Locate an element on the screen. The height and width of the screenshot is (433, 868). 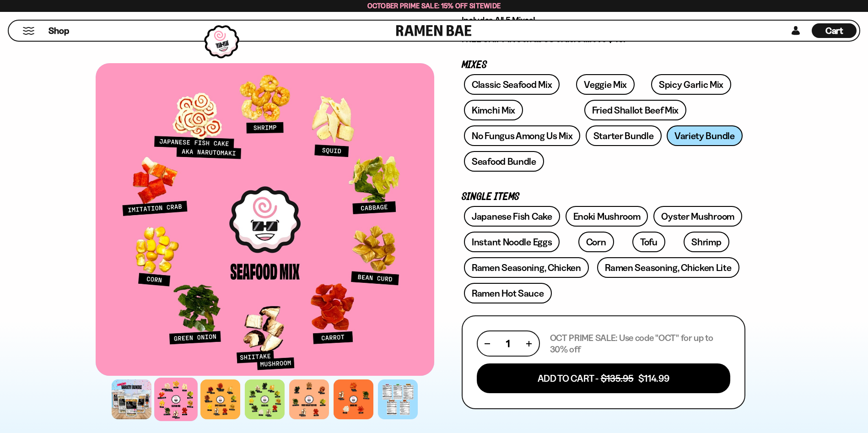
a: Seafood Bundle is located at coordinates (504, 161).